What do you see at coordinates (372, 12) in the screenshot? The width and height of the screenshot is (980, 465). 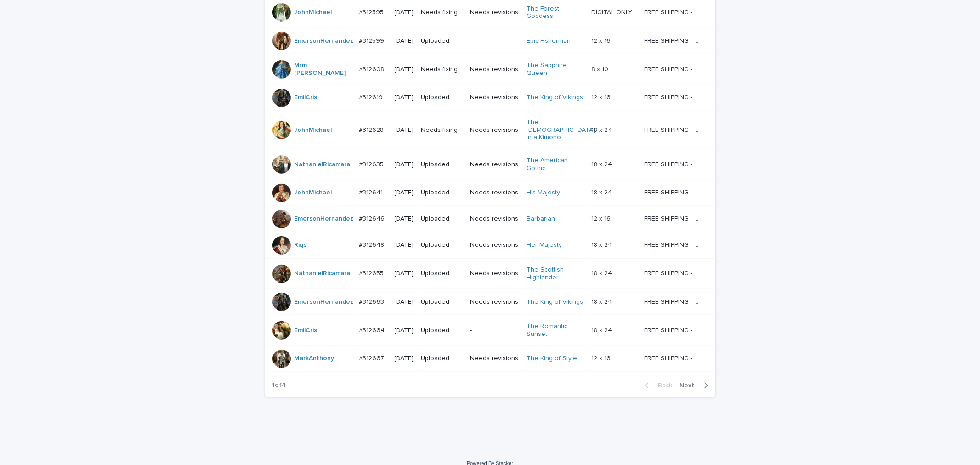 I see `p: #312595` at bounding box center [372, 12].